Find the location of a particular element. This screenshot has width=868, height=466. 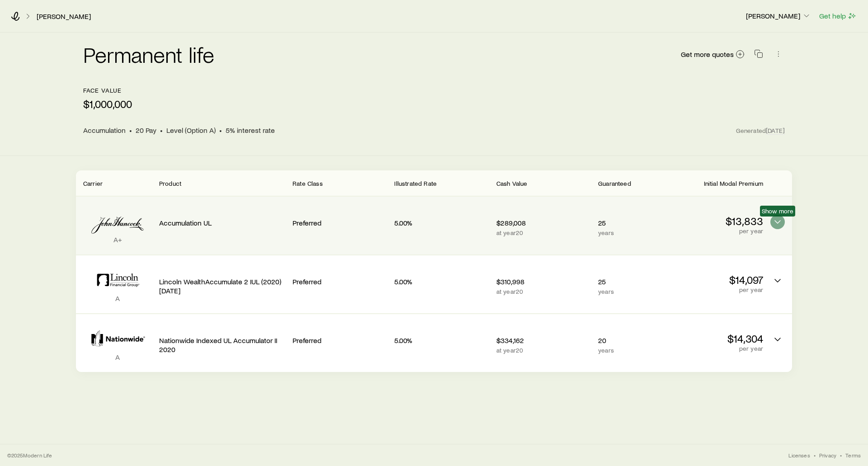

p: Accumulation UL is located at coordinates (222, 223).